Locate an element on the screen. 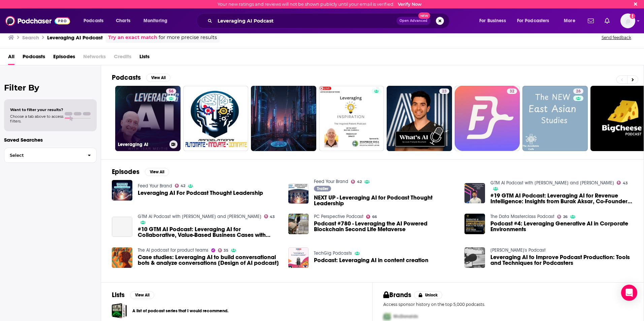  svg: Email not verified is located at coordinates (633, 16).